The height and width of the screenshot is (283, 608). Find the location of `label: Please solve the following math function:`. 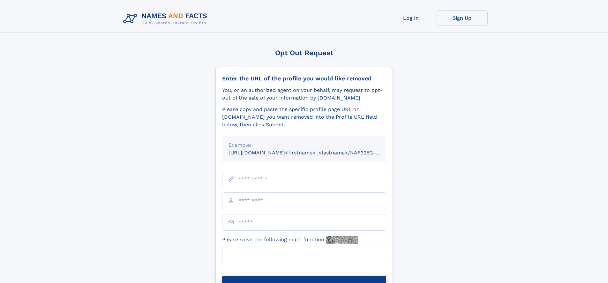

label: Please solve the following math function: is located at coordinates (290, 240).